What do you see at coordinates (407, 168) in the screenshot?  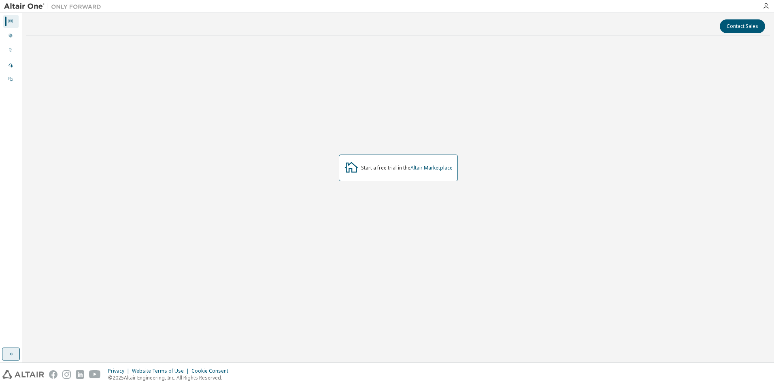 I see `div: Start a free trial in the` at bounding box center [407, 168].